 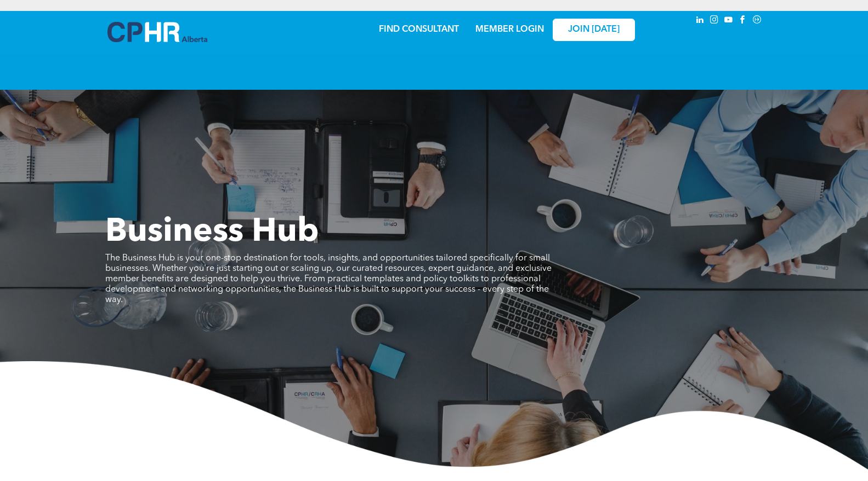 I want to click on a: Social network, so click(x=757, y=21).